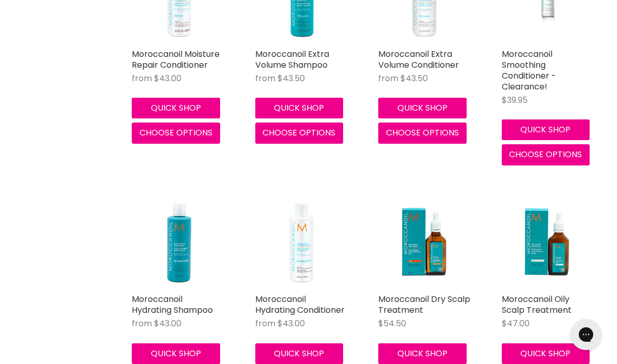 This screenshot has width=617, height=364. What do you see at coordinates (392, 323) in the screenshot?
I see `span: $54.50` at bounding box center [392, 323].